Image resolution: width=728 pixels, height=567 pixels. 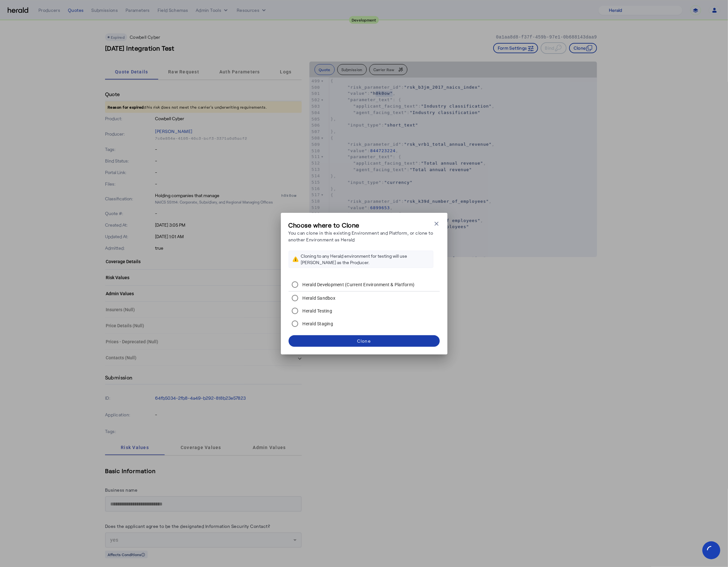 I want to click on label: Herald Development (Current Environment & Platform), so click(x=358, y=285).